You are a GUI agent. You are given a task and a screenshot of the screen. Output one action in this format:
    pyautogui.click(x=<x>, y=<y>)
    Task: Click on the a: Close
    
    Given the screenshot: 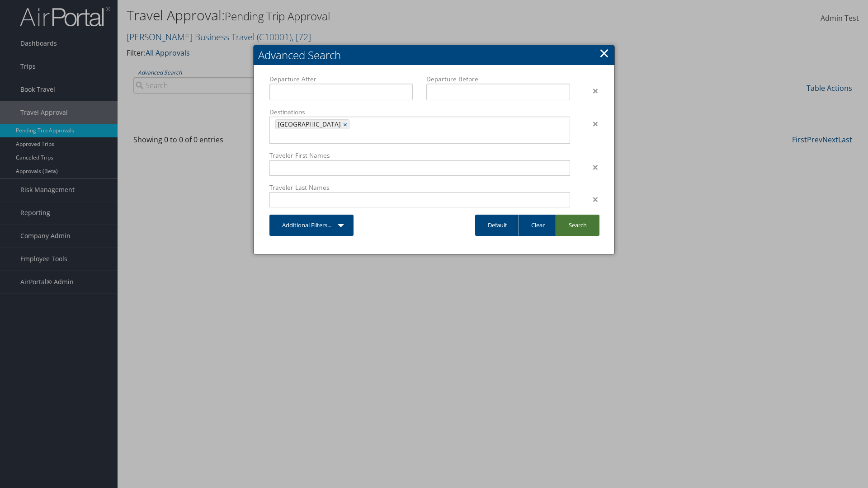 What is the action you would take?
    pyautogui.click(x=604, y=53)
    